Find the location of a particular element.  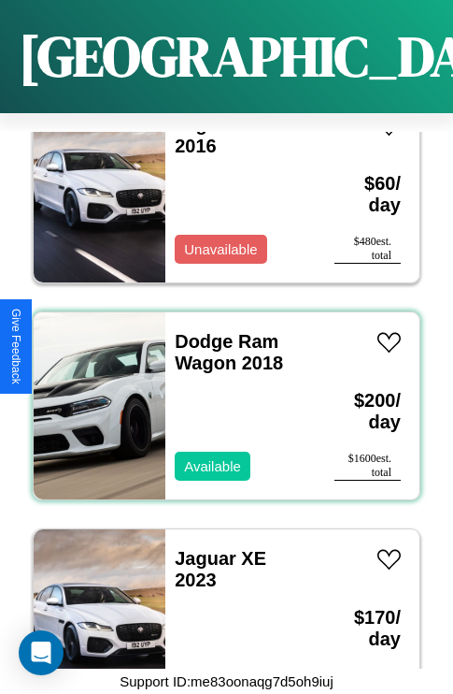

a: Jaguar XJ 2016 is located at coordinates (220, 135).